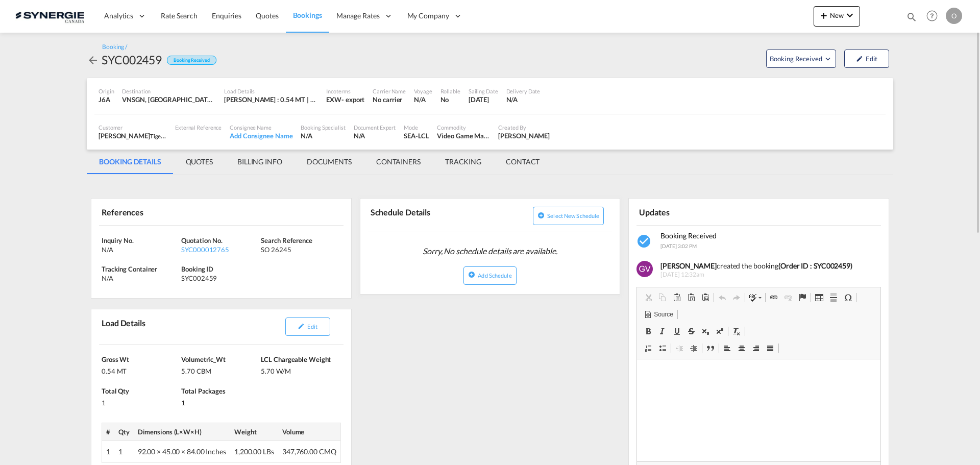  What do you see at coordinates (115, 391) in the screenshot?
I see `span: Total Qty` at bounding box center [115, 391].